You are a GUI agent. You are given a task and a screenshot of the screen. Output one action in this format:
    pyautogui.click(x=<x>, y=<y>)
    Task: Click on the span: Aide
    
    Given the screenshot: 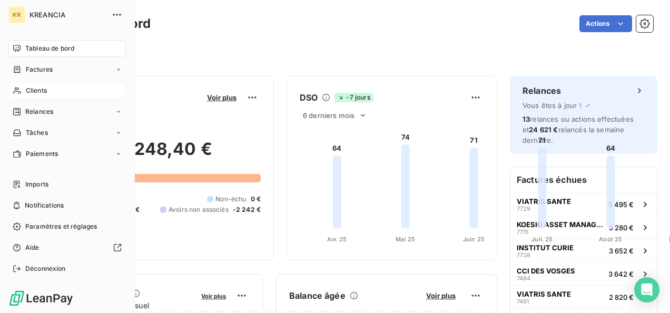 What is the action you would take?
    pyautogui.click(x=32, y=247)
    